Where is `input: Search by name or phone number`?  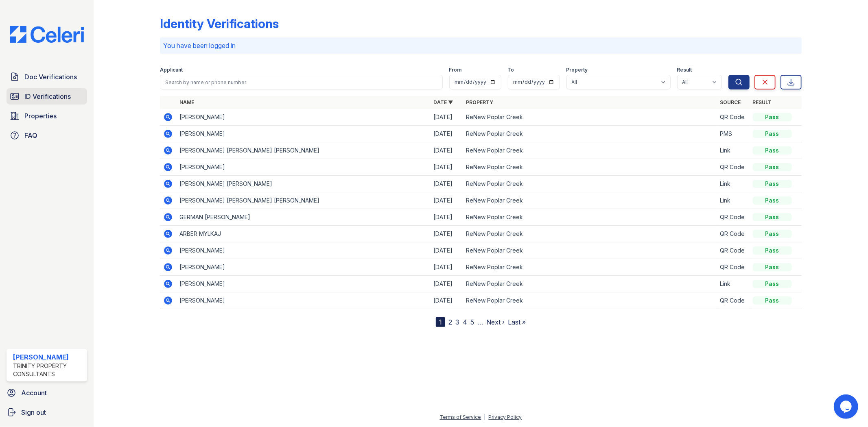 input: Search by name or phone number is located at coordinates (301, 82).